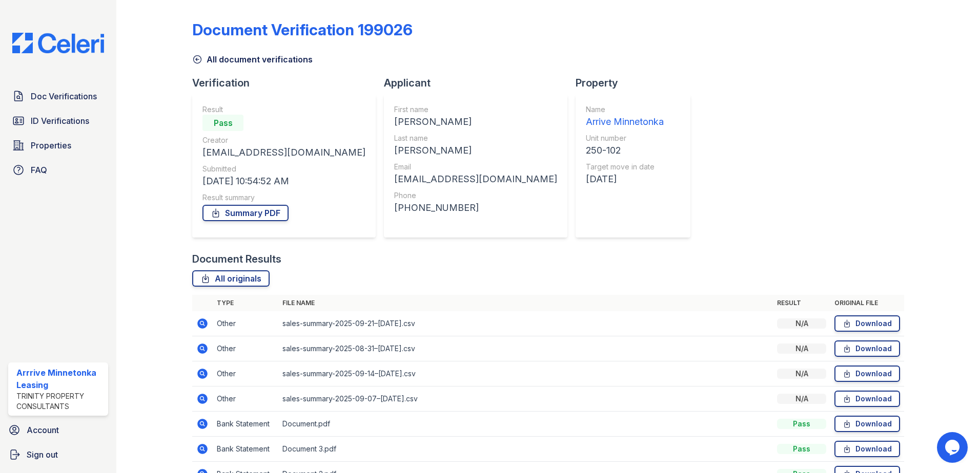 This screenshot has width=980, height=473. Describe the element at coordinates (58, 455) in the screenshot. I see `button: Sign out` at that location.